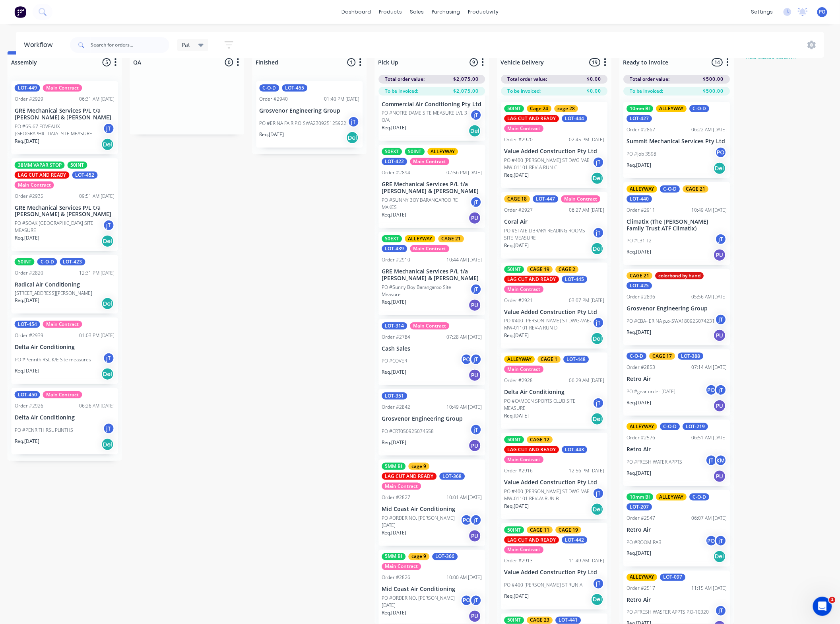  I want to click on div: Order #2827, so click(396, 497).